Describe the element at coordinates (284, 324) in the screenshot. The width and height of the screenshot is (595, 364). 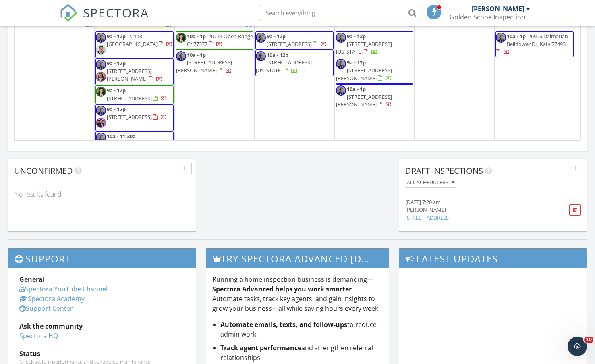
I see `strong: Automate emails, texts, and follow-ups` at that location.